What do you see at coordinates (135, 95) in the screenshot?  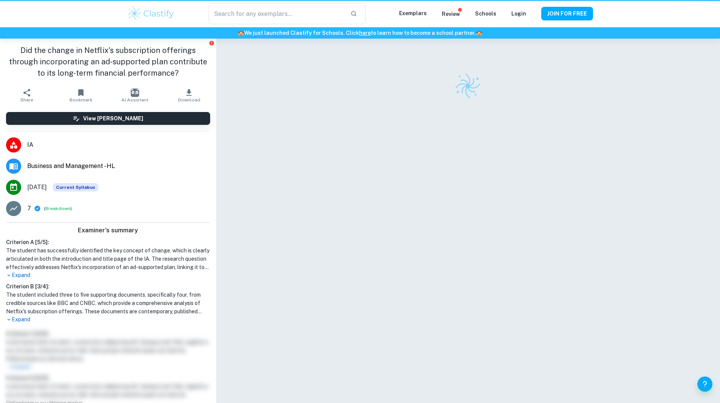 I see `button: AI Assistant` at bounding box center [135, 95].